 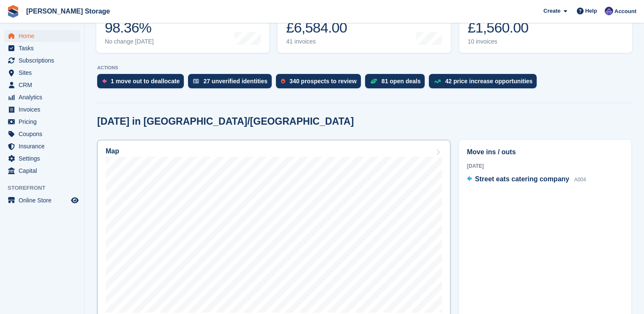 What do you see at coordinates (44, 85) in the screenshot?
I see `span: CRM` at bounding box center [44, 85].